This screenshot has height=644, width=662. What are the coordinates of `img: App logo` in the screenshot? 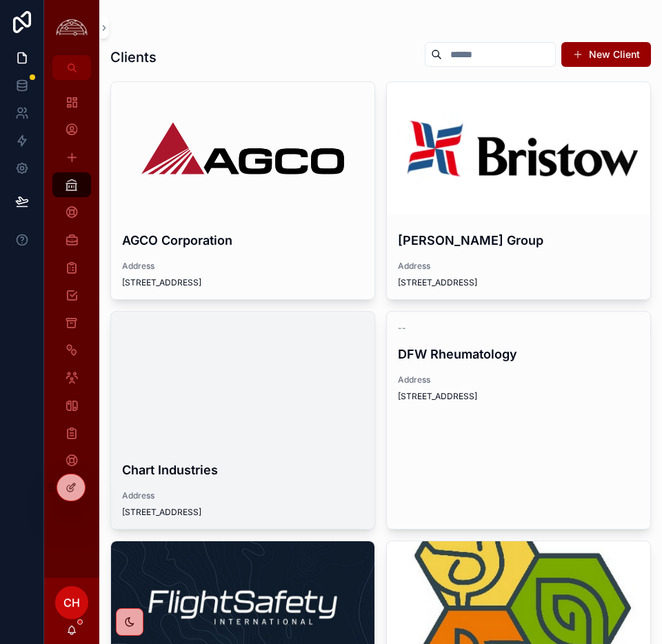 It's located at (72, 28).